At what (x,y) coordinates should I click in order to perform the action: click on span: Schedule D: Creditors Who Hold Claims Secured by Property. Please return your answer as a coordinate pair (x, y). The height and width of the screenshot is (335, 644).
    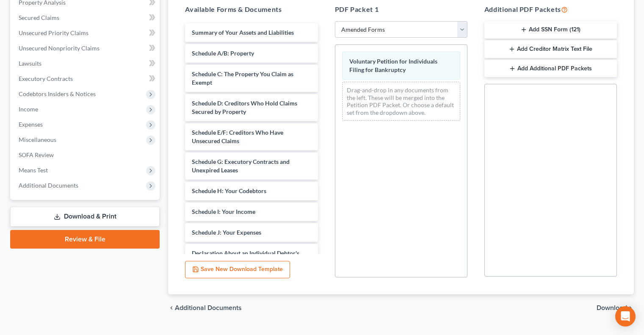
    Looking at the image, I should click on (244, 107).